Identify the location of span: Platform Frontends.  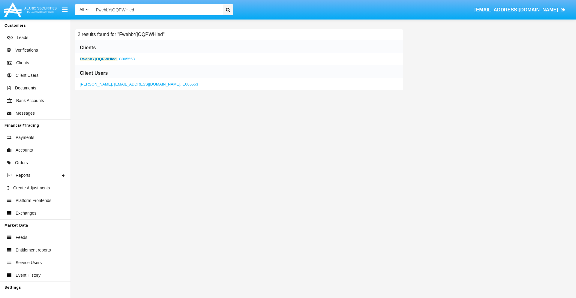
(33, 200).